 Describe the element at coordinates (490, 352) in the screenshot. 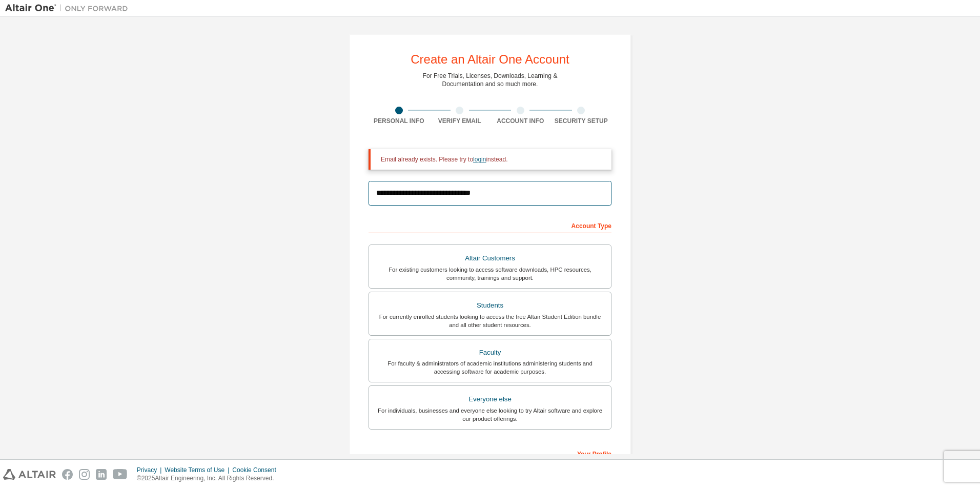

I see `div: Faculty` at that location.